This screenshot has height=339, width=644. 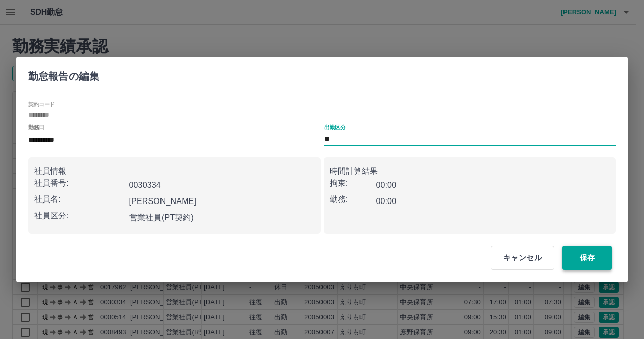 I want to click on p: 勤務:, so click(x=353, y=200).